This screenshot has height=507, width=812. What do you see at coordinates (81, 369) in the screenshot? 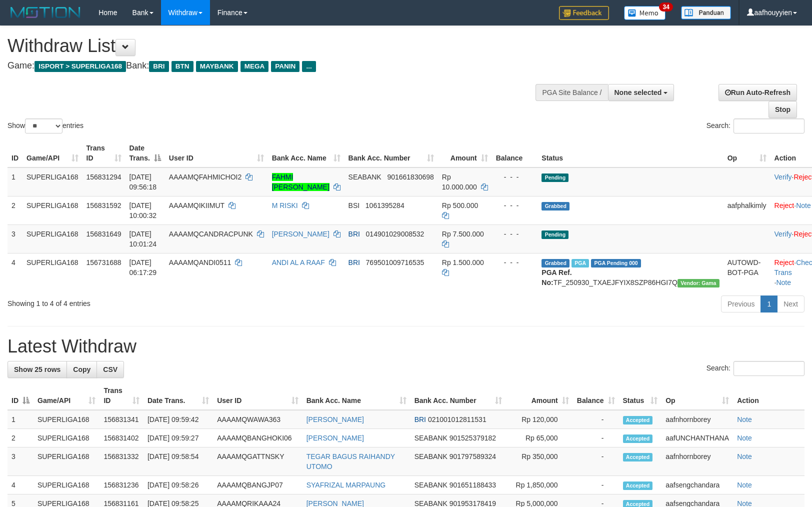
I see `a: Copy` at bounding box center [81, 369].